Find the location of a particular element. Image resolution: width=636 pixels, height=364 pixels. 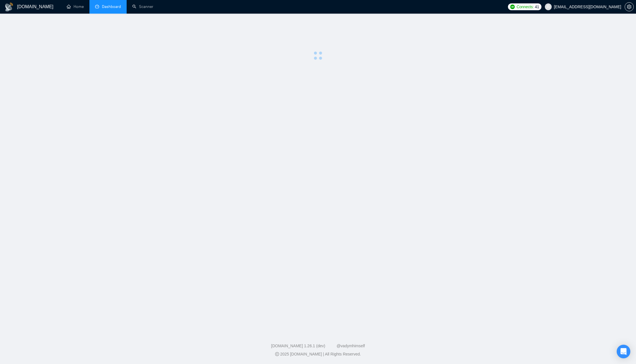

img: upwork-logo.png is located at coordinates (512, 7).